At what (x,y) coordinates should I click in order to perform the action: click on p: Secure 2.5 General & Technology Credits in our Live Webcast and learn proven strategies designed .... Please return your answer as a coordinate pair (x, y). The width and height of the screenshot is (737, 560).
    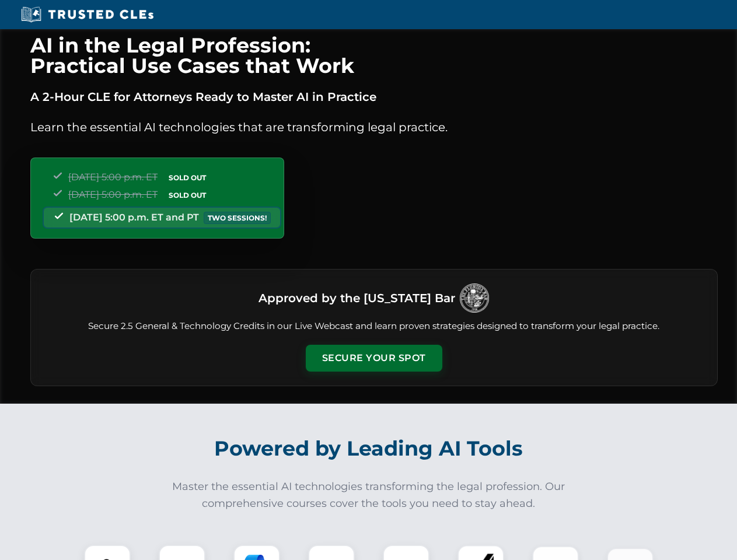
    Looking at the image, I should click on (374, 326).